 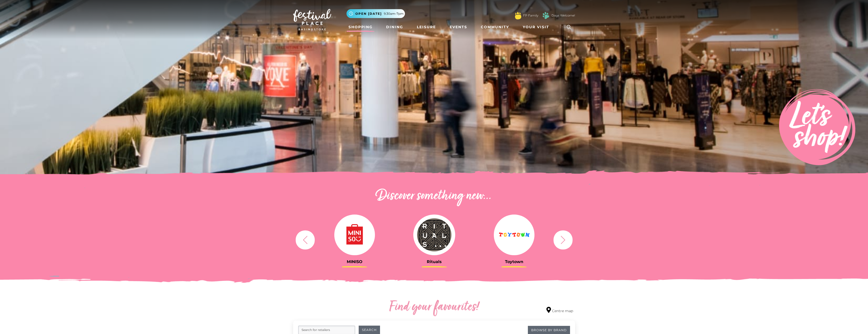 What do you see at coordinates (514, 261) in the screenshot?
I see `h3: Toytown` at bounding box center [514, 261].